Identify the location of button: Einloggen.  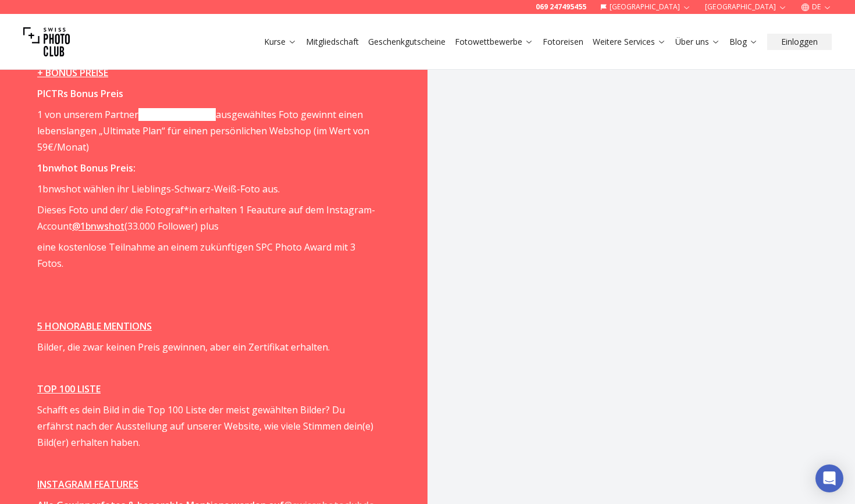
(800, 42).